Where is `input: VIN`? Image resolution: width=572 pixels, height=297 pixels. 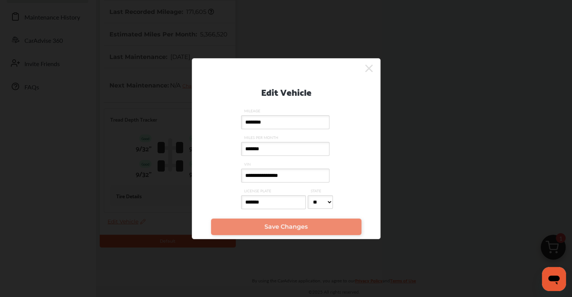 input: VIN is located at coordinates (285, 176).